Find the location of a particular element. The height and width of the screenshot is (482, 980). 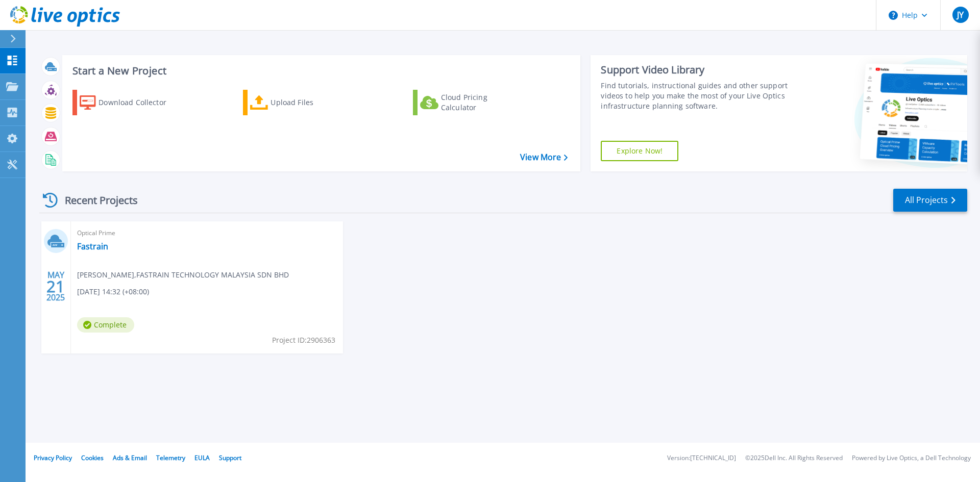

div: Upload Files is located at coordinates (312, 103).